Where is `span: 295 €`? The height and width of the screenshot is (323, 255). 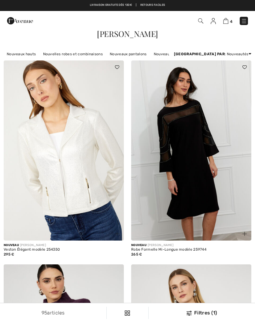 span: 295 € is located at coordinates (9, 255).